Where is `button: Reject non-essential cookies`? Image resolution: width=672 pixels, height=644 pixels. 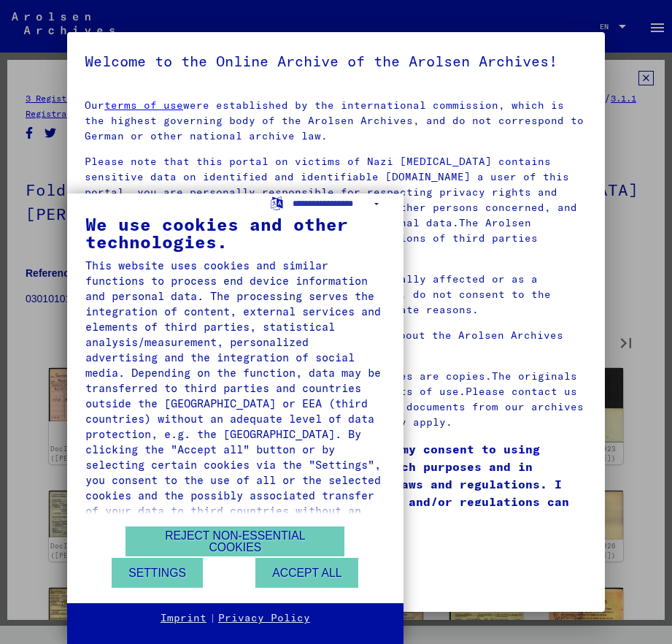 button: Reject non-essential cookies is located at coordinates (235, 541).